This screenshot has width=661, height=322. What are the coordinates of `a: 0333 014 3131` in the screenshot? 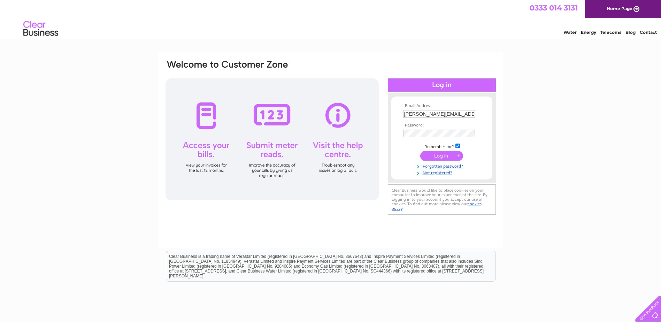 It's located at (554, 8).